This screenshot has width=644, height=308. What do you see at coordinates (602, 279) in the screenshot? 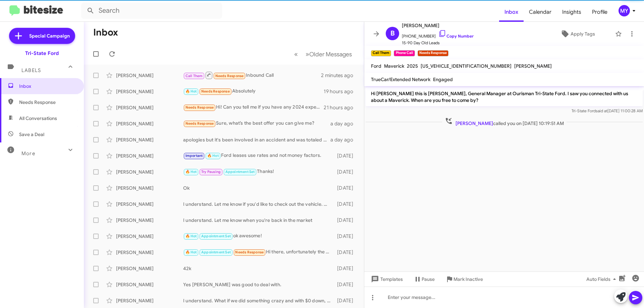
I see `span: Auto Fields` at bounding box center [602, 279].